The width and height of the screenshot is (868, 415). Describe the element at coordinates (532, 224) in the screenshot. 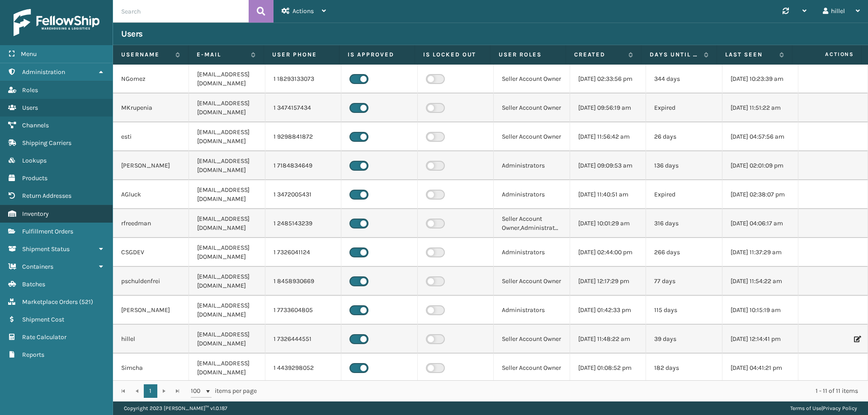

I see `td: Seller Account Owner,Administrators` at that location.